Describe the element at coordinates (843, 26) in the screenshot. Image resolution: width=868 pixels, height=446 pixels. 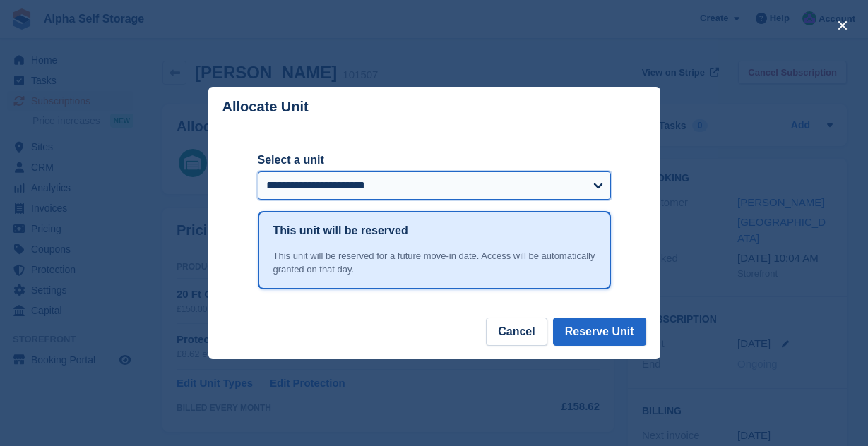
I see `button: close` at that location.